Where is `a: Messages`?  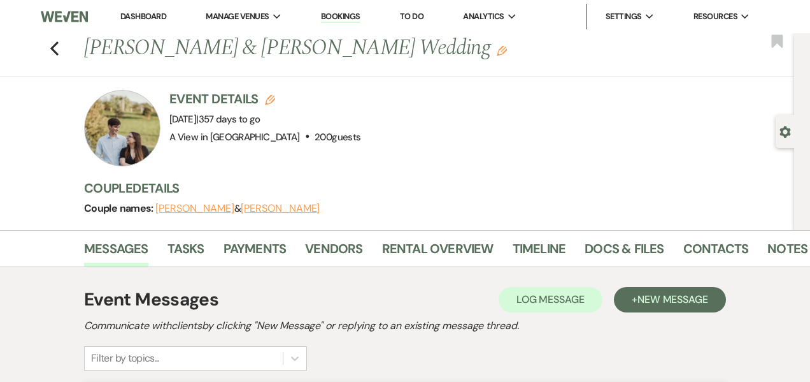 a: Messages is located at coordinates (116, 252).